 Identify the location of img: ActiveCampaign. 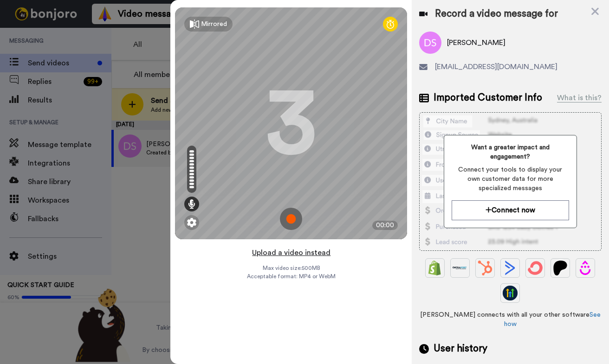
(510, 268).